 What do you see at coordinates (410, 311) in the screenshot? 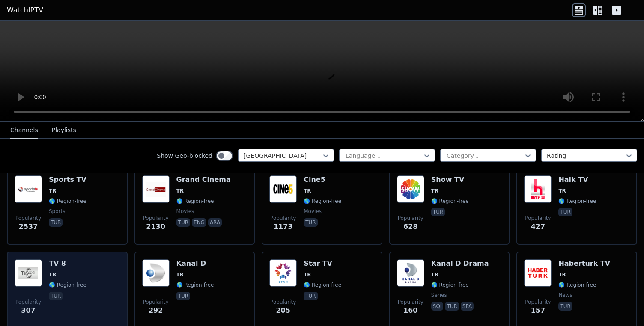
I see `span: 160` at bounding box center [410, 311].